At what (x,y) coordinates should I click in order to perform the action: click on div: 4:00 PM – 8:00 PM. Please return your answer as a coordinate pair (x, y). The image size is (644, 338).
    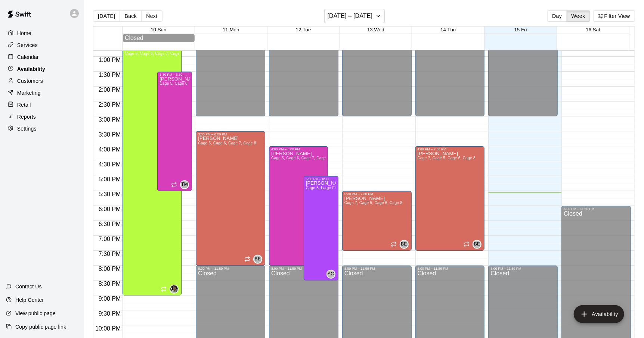
    Looking at the image, I should click on (299, 149).